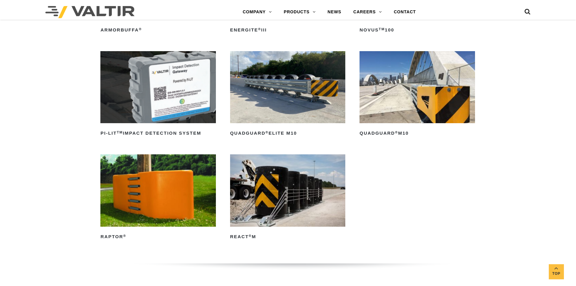  I want to click on a: REACT®M, so click(288, 198).